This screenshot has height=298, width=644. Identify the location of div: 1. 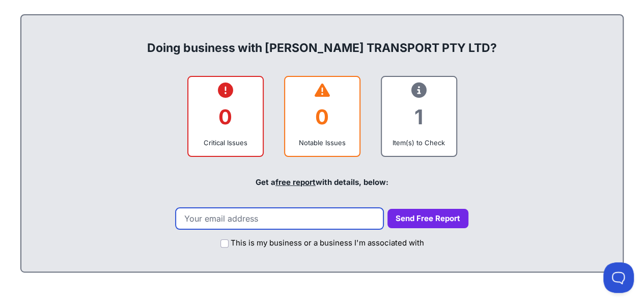
(419, 116).